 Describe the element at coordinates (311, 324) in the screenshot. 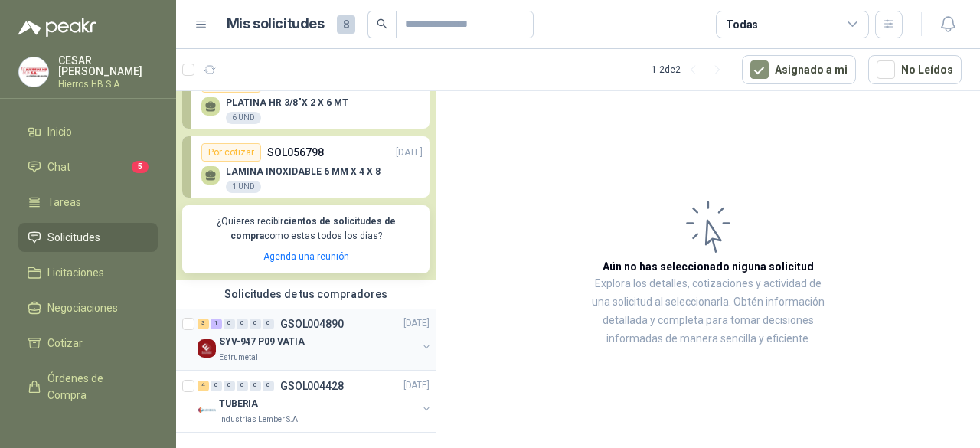

I see `p: GSOL004890` at that location.